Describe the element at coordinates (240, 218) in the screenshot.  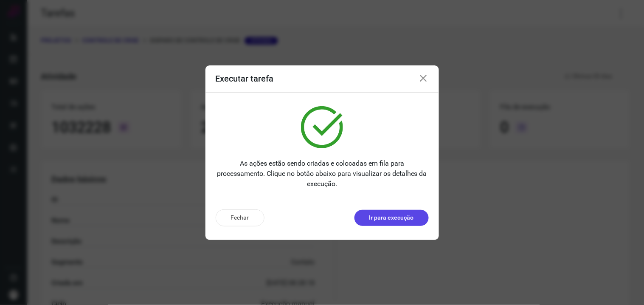
I see `button: Fechar` at that location.